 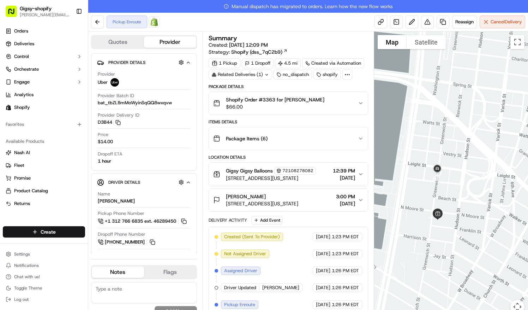 I want to click on span: Price, so click(x=103, y=135).